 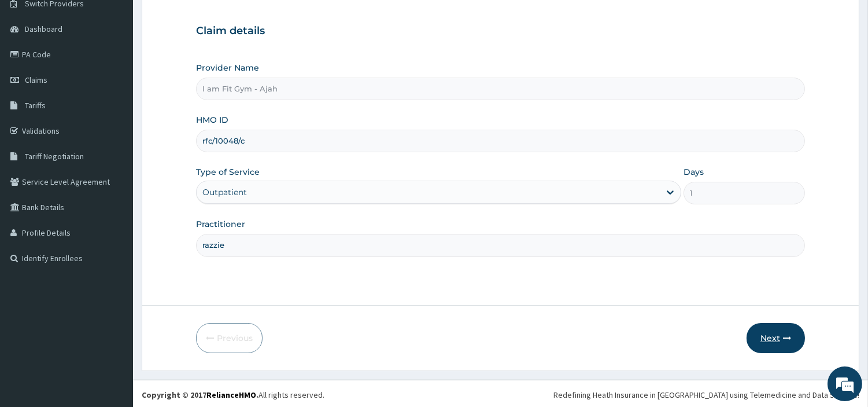 What do you see at coordinates (228, 172) in the screenshot?
I see `label: Type of Service` at bounding box center [228, 172].